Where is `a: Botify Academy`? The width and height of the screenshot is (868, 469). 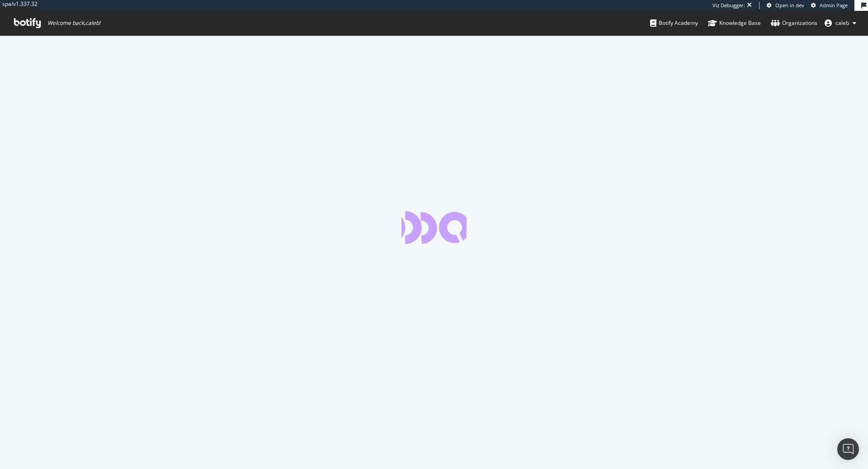 a: Botify Academy is located at coordinates (674, 23).